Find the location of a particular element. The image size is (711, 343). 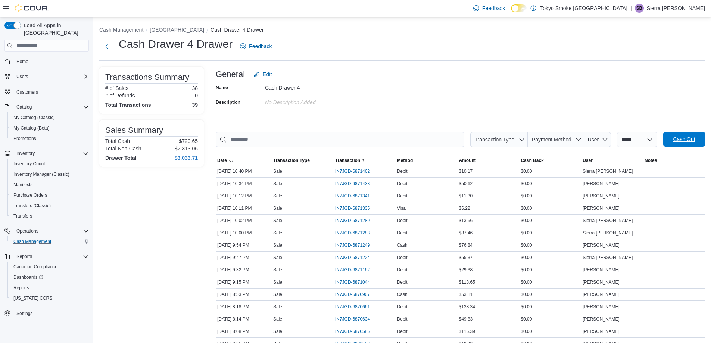

h3: General is located at coordinates (230, 74).